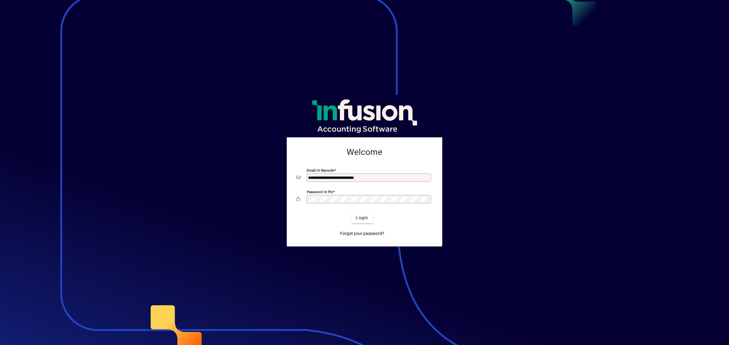 The image size is (729, 345). I want to click on span: Forgot your password?, so click(362, 234).